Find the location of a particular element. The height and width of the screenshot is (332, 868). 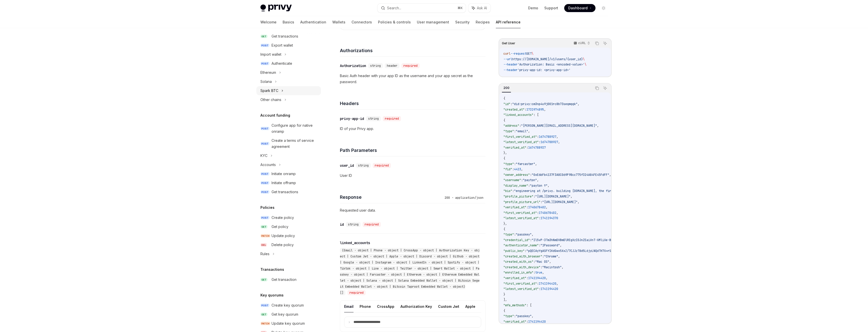

h5: Account funding is located at coordinates (275, 116).